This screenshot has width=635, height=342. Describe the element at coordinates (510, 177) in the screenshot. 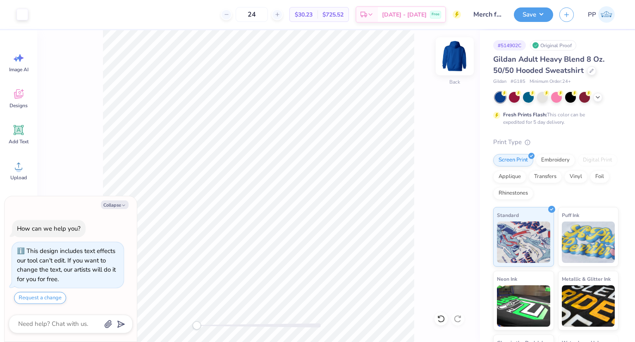

I see `div: Applique` at that location.